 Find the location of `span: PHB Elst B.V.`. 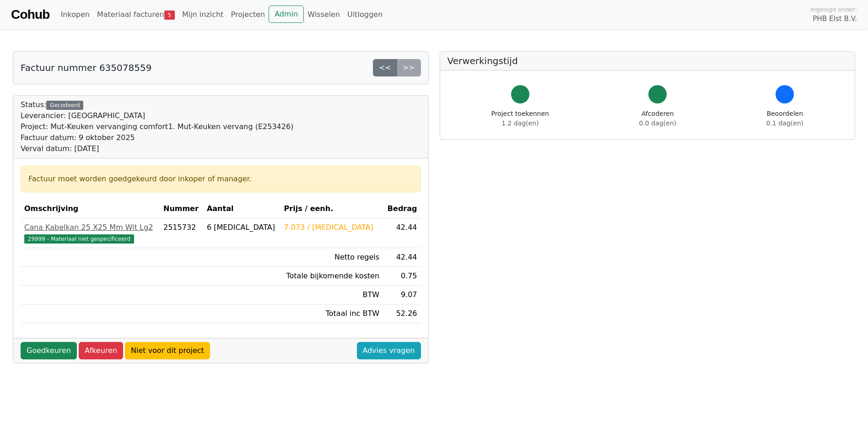

span: PHB Elst B.V. is located at coordinates (835, 19).